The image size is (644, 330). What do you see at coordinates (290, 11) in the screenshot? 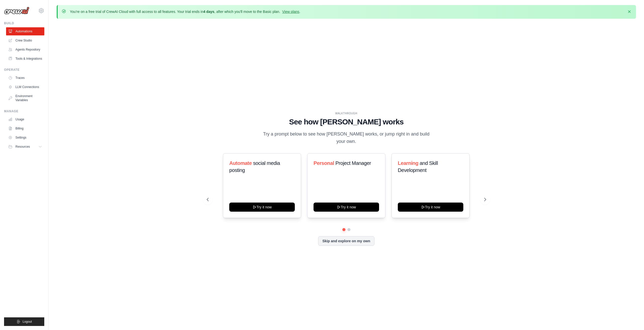
I see `a: View plans` at bounding box center [290, 11].